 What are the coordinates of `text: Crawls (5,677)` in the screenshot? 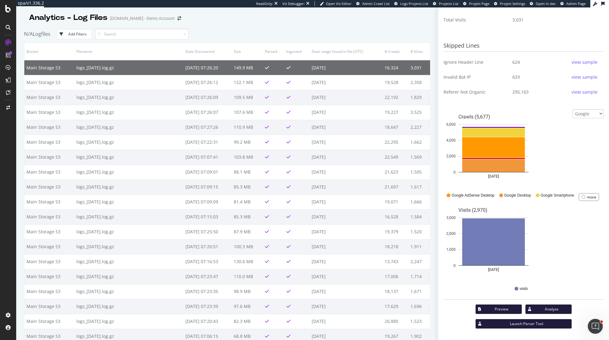 It's located at (474, 116).